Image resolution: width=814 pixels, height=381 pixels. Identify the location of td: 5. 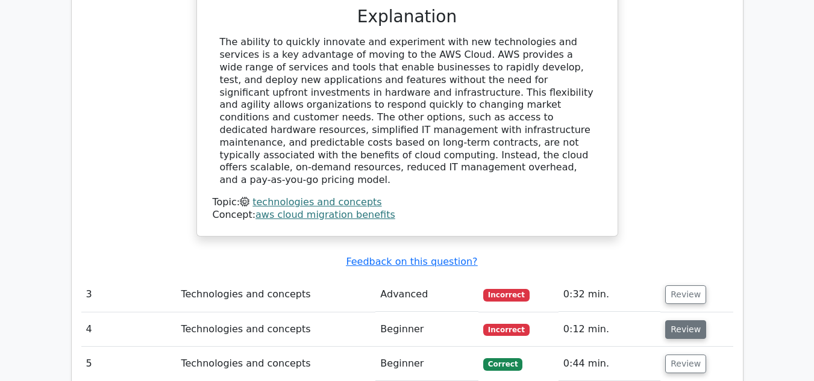
(129, 364).